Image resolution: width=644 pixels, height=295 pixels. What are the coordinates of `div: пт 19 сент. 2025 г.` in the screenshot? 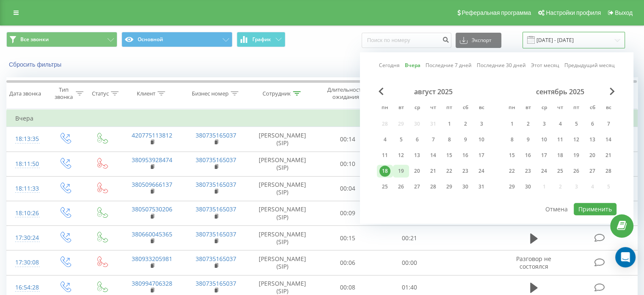 It's located at (577, 155).